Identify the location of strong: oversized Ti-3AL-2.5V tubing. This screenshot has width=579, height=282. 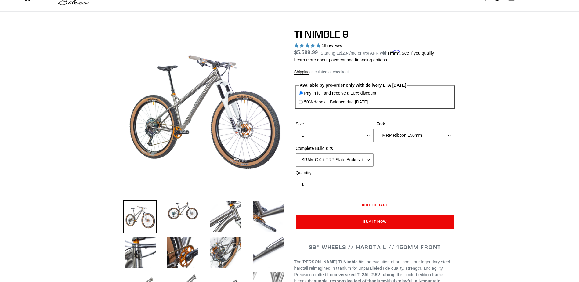
(365, 275).